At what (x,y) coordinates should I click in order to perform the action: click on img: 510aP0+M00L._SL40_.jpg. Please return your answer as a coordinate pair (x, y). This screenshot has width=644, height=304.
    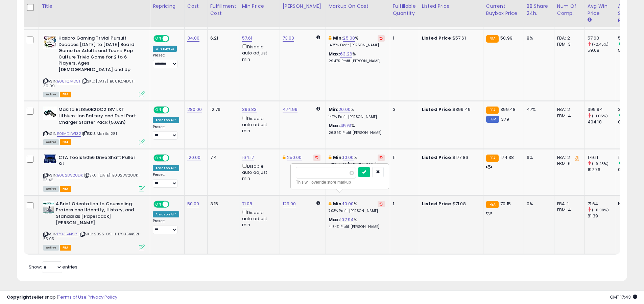
    Looking at the image, I should click on (50, 42).